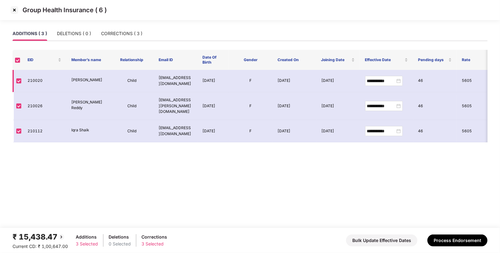 The width and height of the screenshot is (500, 253). What do you see at coordinates (42, 60) in the screenshot?
I see `span: EID` at bounding box center [42, 60].